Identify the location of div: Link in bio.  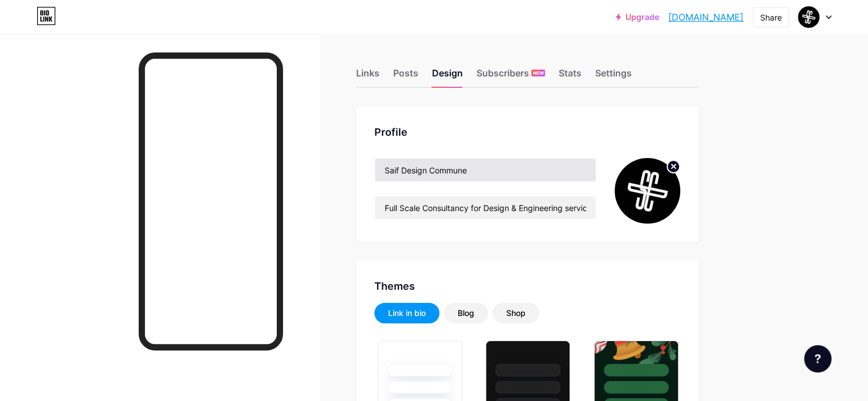
(407, 313).